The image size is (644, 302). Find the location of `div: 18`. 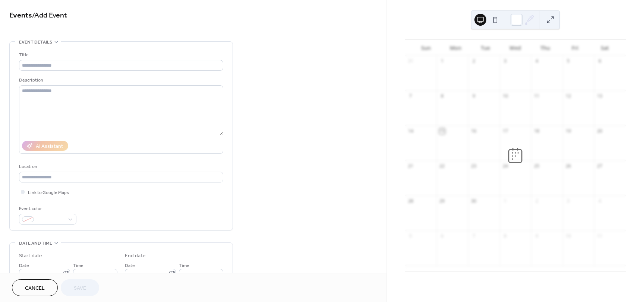

div: 18 is located at coordinates (537, 131).